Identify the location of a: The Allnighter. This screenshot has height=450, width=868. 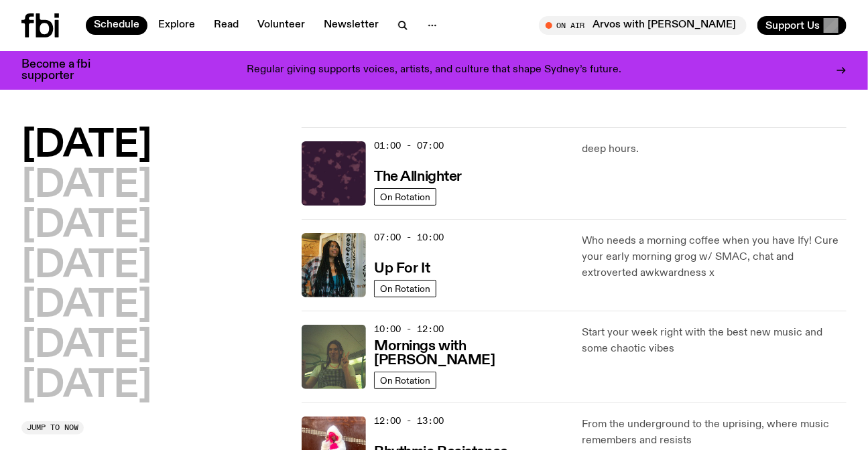
(418, 175).